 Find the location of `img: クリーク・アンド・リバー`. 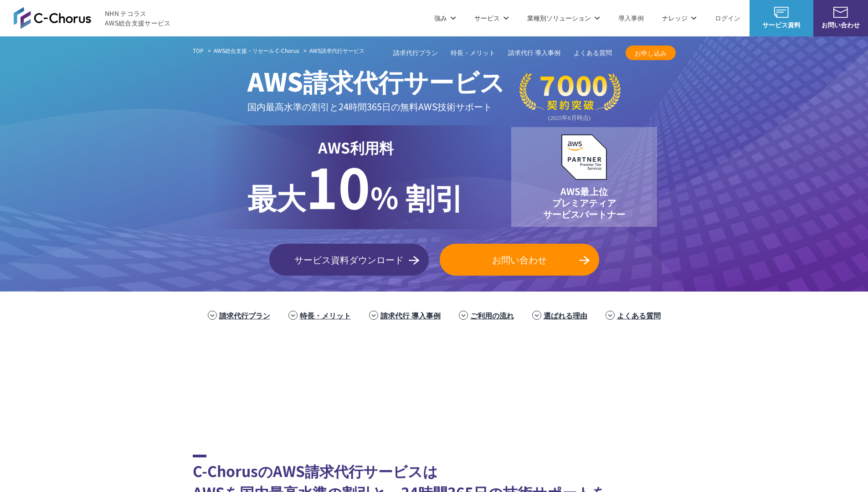

img: クリーク・アンド・リバー is located at coordinates (265, 409).